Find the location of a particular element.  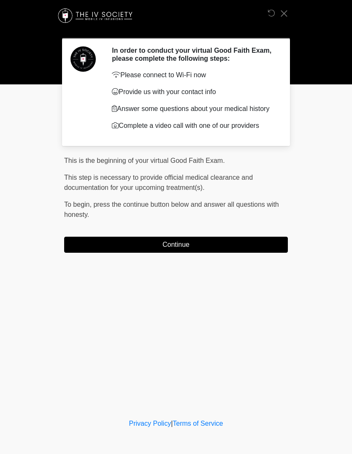

a: Terms of Service is located at coordinates (198, 423).